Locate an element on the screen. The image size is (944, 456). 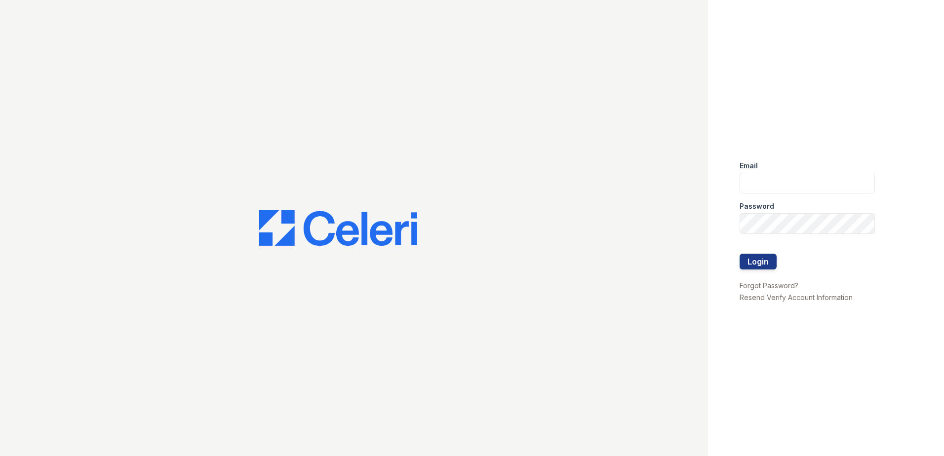
a: Forgot Password? is located at coordinates (769, 285).